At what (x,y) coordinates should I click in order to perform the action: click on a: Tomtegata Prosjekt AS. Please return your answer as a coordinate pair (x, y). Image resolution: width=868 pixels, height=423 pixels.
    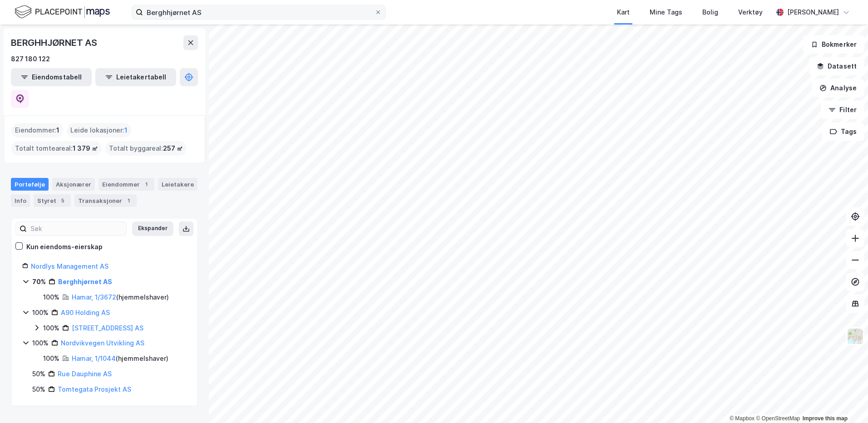
    Looking at the image, I should click on (95, 389).